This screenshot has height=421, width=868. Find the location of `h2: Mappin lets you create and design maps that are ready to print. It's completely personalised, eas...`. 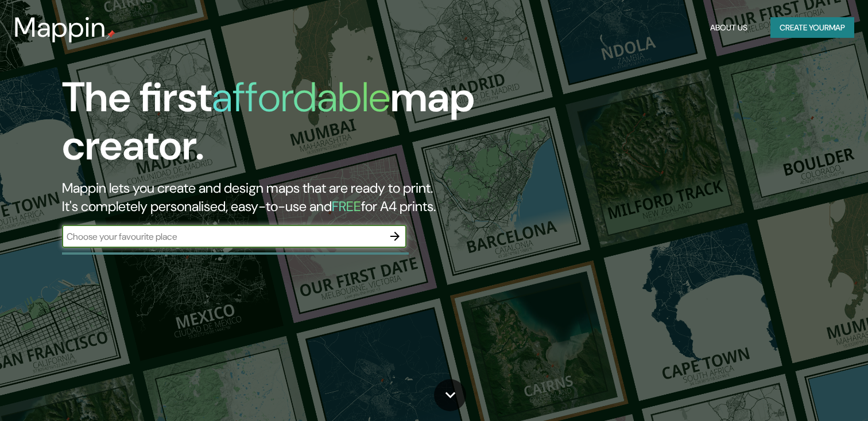

h2: Mappin lets you create and design maps that are ready to print. It's completely personalised, eas... is located at coordinates (279, 197).